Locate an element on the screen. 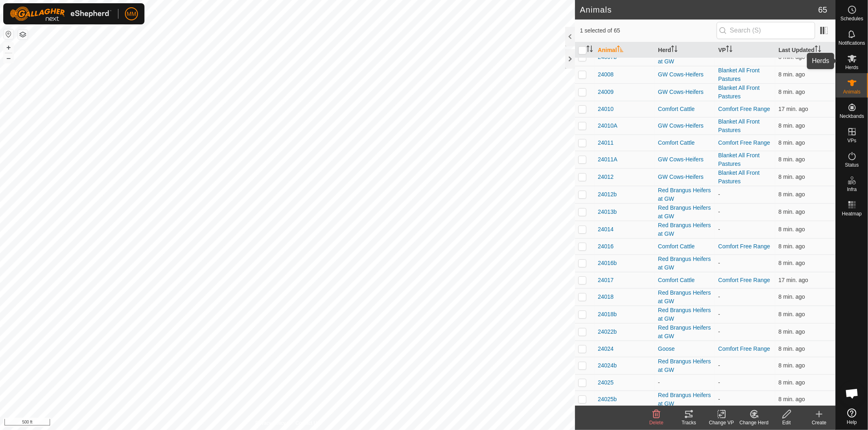  span: Herds is located at coordinates (851, 68).